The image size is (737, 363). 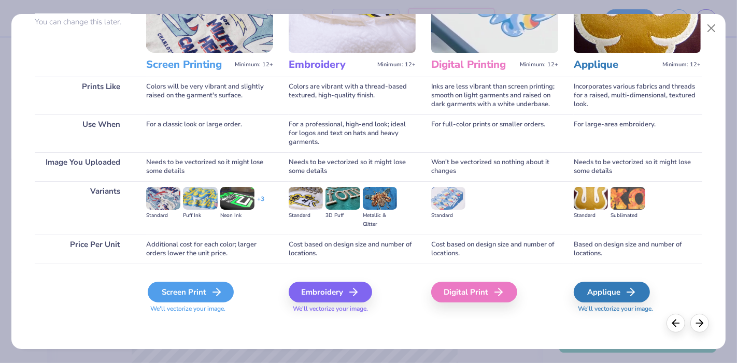 I want to click on img: Neon Ink, so click(x=237, y=199).